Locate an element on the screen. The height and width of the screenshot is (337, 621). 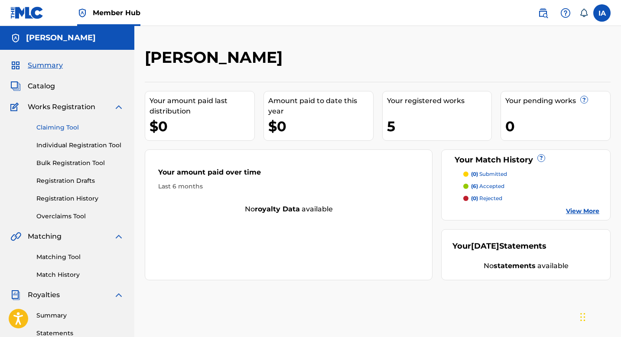
strong: royalty data is located at coordinates (277, 209).